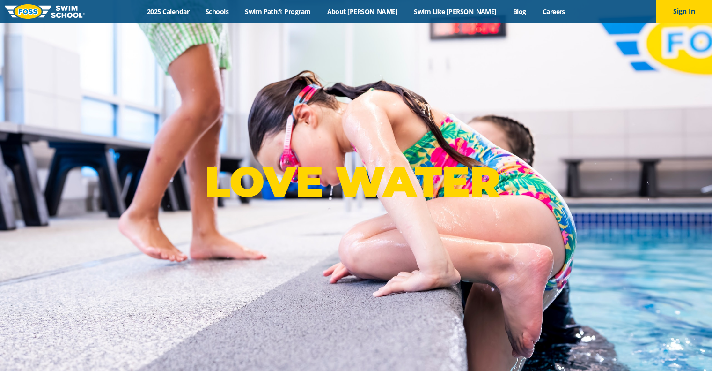  I want to click on a: Swim Path® Program, so click(278, 11).